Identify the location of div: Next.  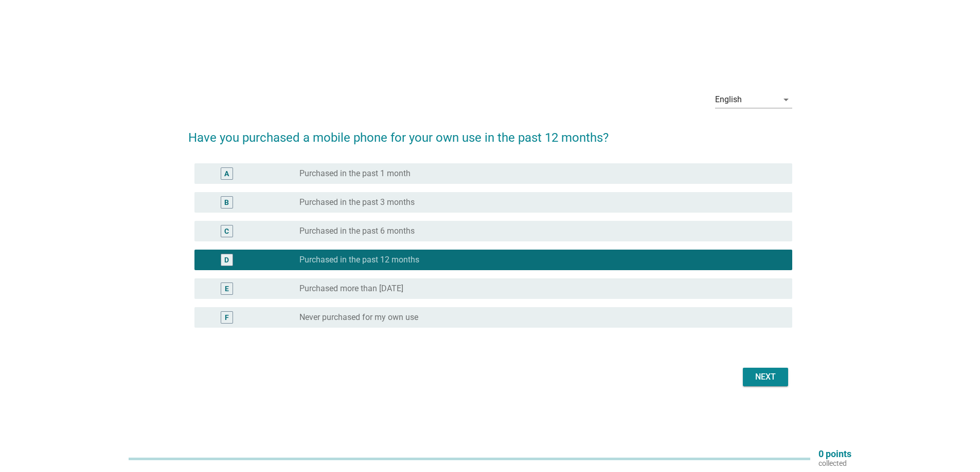
(766, 377).